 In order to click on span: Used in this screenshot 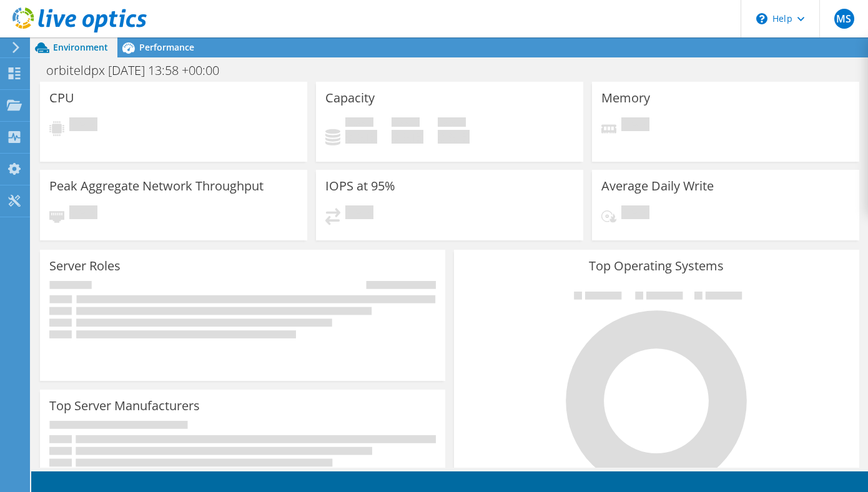, I will do `click(359, 124)`.